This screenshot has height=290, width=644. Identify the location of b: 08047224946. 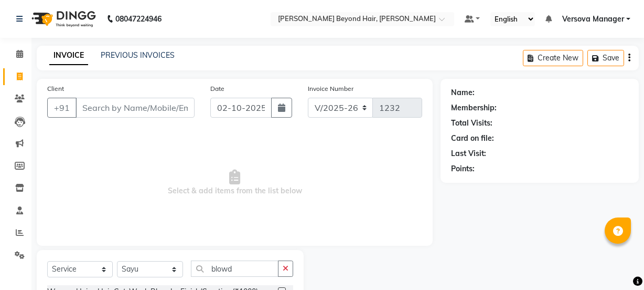
(138, 19).